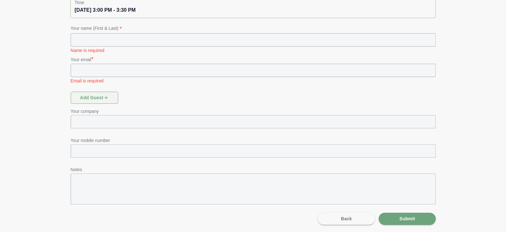 The width and height of the screenshot is (506, 232). I want to click on p: Your mobile number, so click(253, 140).